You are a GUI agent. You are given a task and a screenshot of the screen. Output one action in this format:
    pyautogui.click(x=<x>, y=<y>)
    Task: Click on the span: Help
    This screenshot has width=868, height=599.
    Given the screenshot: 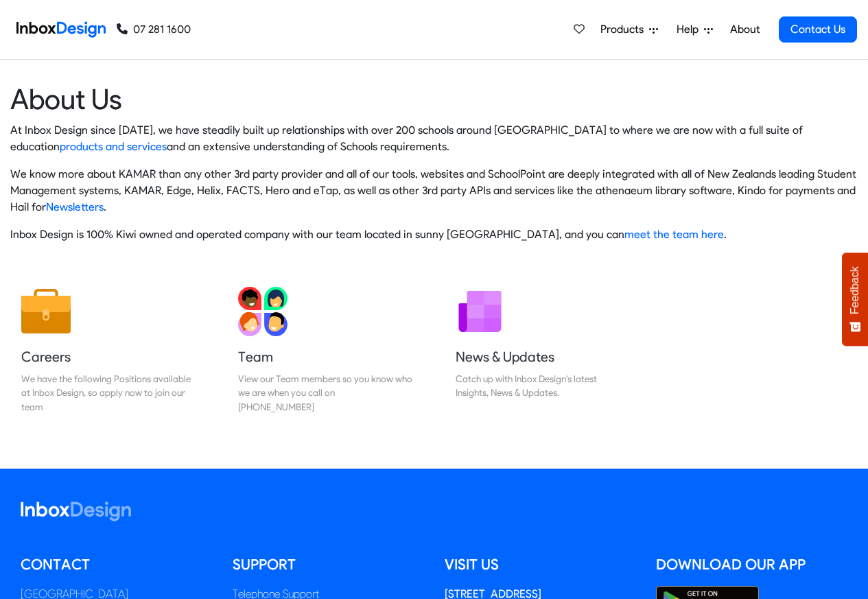 What is the action you would take?
    pyautogui.click(x=690, y=30)
    